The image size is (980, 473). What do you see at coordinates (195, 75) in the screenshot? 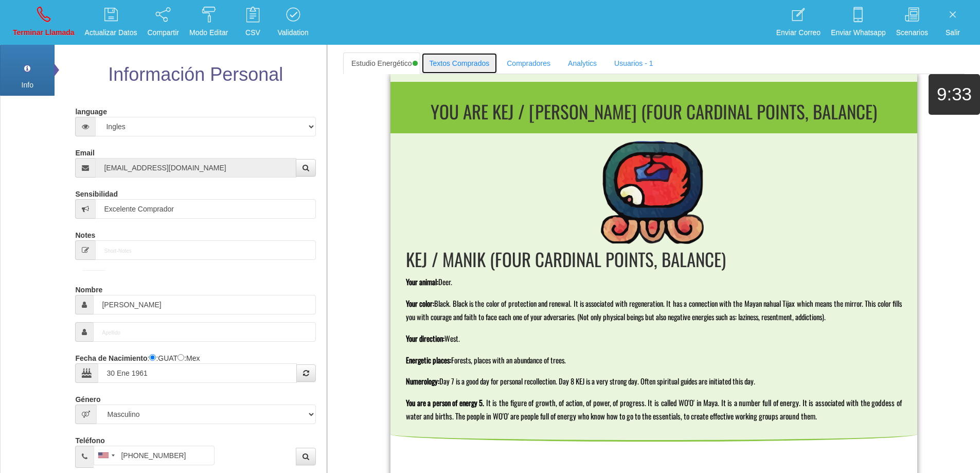
I see `h2: Información Personal` at bounding box center [195, 75].